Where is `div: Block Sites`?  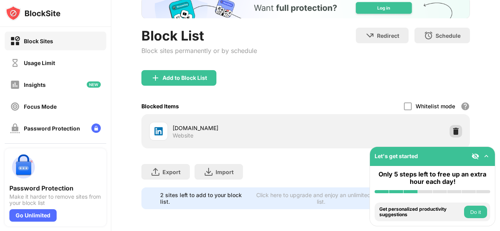
div: Block Sites is located at coordinates (38, 41).